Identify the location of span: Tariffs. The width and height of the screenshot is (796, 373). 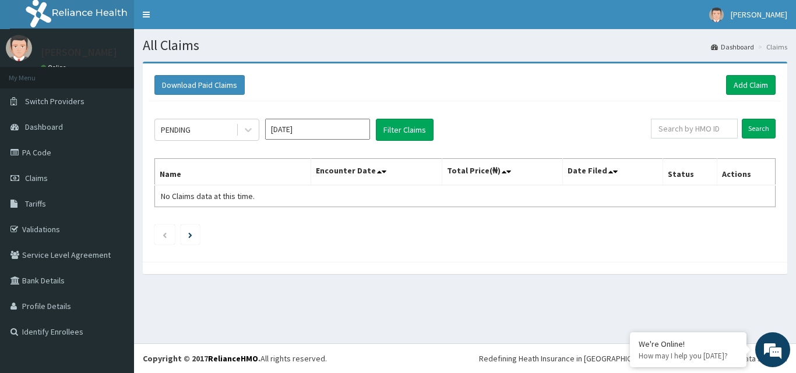
(36, 204).